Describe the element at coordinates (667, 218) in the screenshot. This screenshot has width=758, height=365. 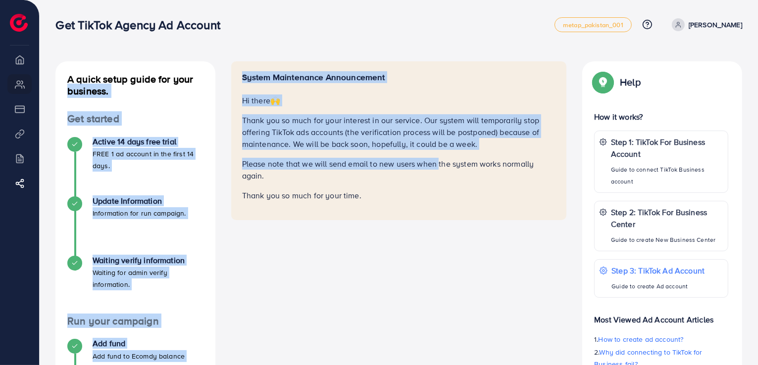
I see `p: Step 2: TikTok For Business Center` at that location.